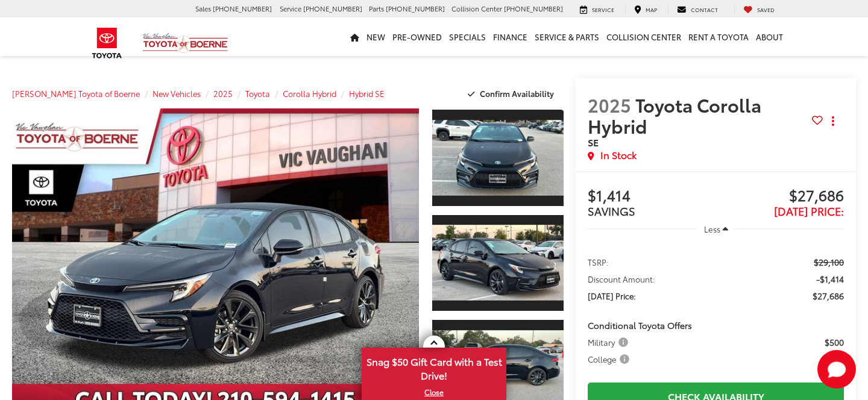 The width and height of the screenshot is (868, 400). What do you see at coordinates (719, 37) in the screenshot?
I see `a: Rent a Toyota` at bounding box center [719, 37].